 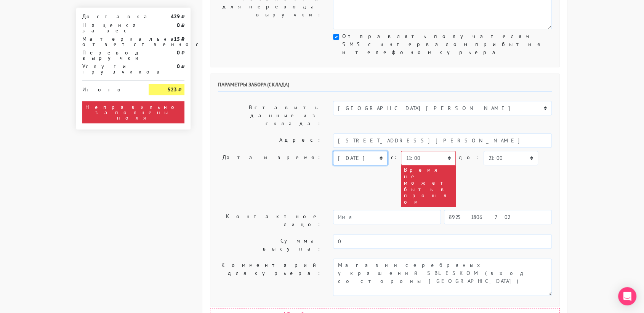 I want to click on label: до:, so click(x=469, y=157).